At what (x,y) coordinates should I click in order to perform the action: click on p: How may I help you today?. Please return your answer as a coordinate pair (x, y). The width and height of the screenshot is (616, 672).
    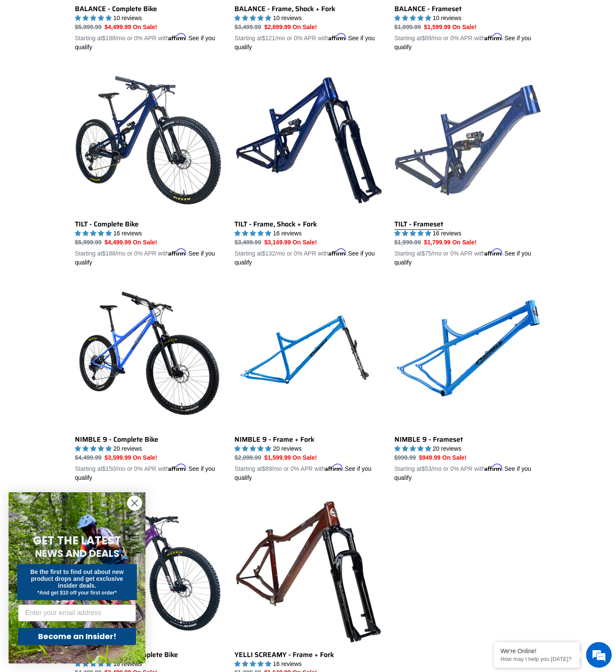
    Looking at the image, I should click on (537, 659).